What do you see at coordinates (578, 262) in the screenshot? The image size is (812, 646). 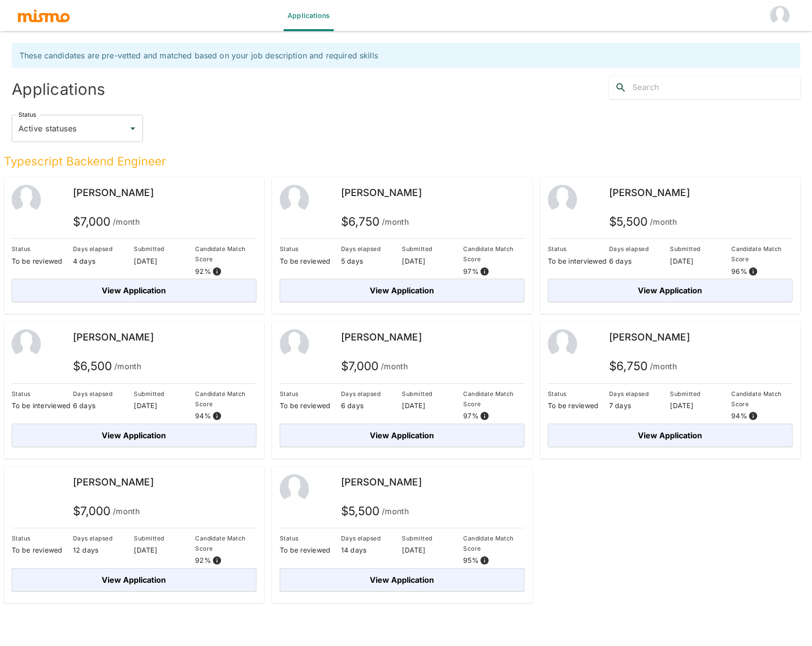 I see `p: To be interviewed` at bounding box center [578, 262].